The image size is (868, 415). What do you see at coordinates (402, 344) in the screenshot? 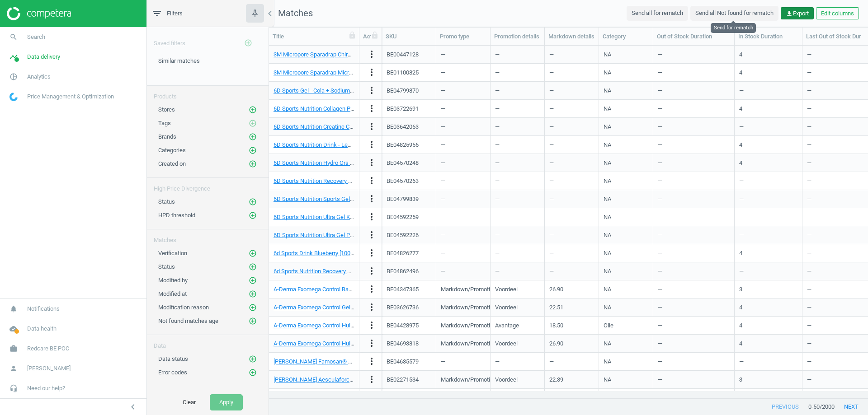
I see `div: BE04693818` at bounding box center [402, 344].